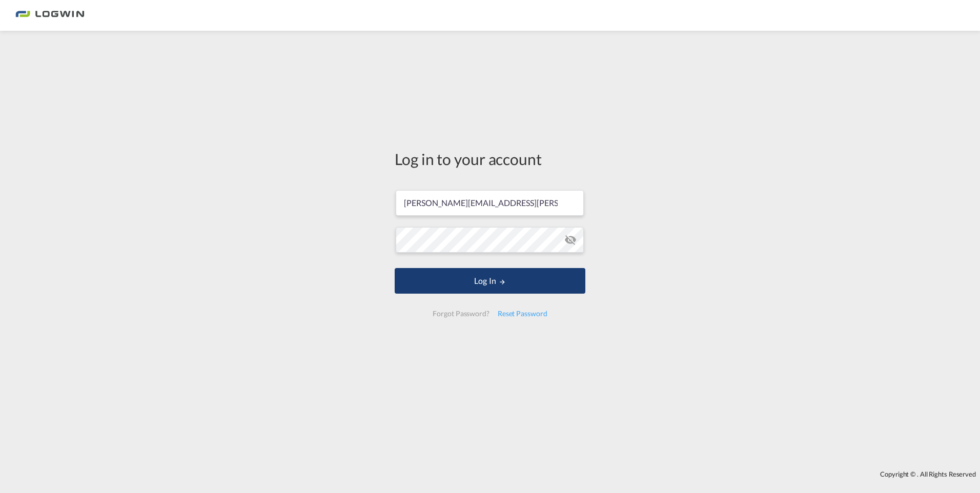  I want to click on input: Enter email/phone number, so click(489, 203).